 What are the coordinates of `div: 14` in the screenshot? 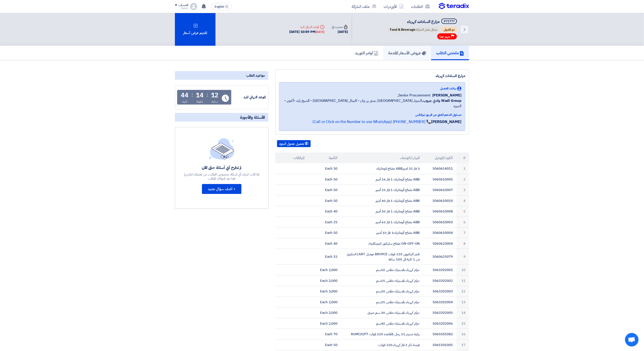 It's located at (200, 95).